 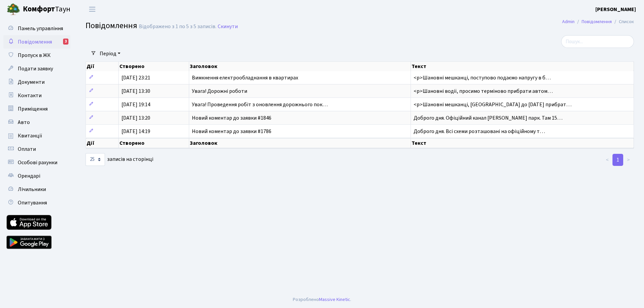 I want to click on span: Пропуск в ЖК, so click(x=34, y=55).